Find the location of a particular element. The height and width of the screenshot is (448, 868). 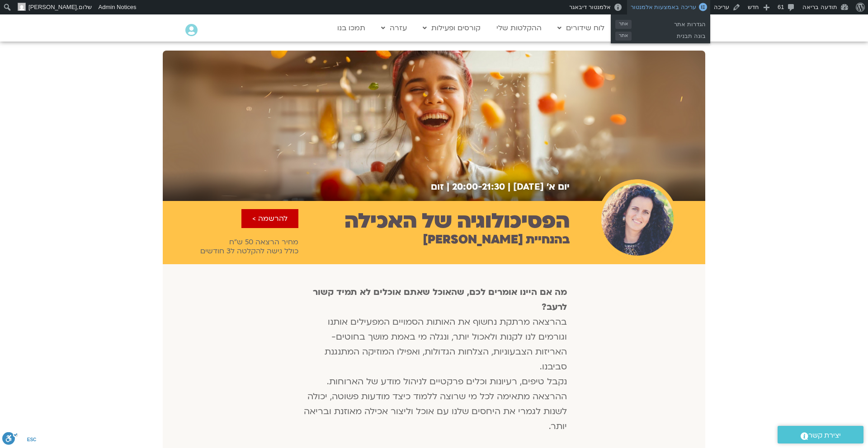

span: עריכה באמצעות אלמנטור is located at coordinates (663, 7).